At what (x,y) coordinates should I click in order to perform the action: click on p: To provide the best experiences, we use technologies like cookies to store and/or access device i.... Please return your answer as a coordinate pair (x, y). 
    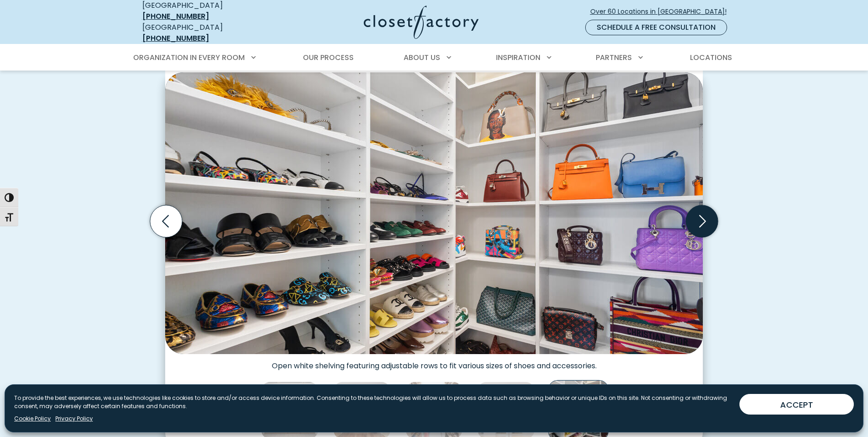
    Looking at the image, I should click on (373, 402).